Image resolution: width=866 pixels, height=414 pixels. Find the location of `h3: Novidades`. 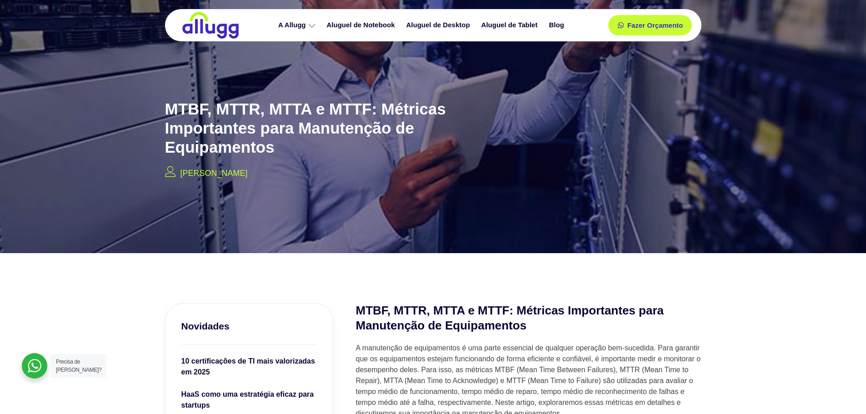

h3: Novidades is located at coordinates (249, 326).